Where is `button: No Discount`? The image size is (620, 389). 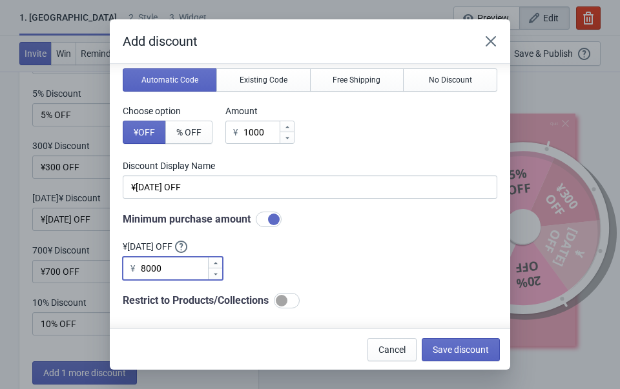
button: No Discount is located at coordinates (450, 80).